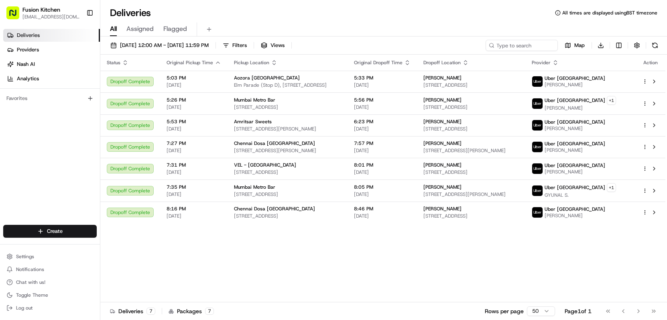  I want to click on span: Fusion Kitchen, so click(41, 10).